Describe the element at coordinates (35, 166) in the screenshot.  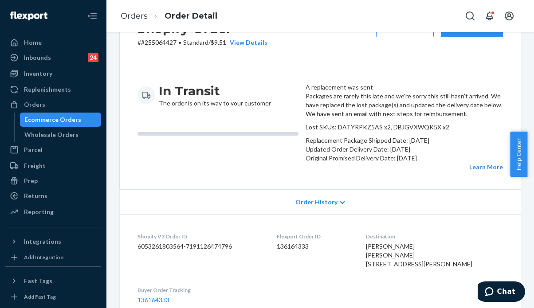
I see `div: Freight` at that location.